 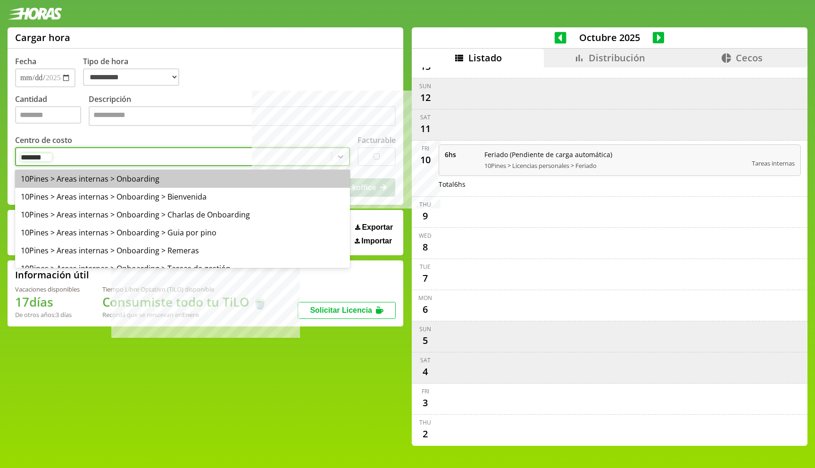 I want to click on div: 3, so click(x=426, y=403).